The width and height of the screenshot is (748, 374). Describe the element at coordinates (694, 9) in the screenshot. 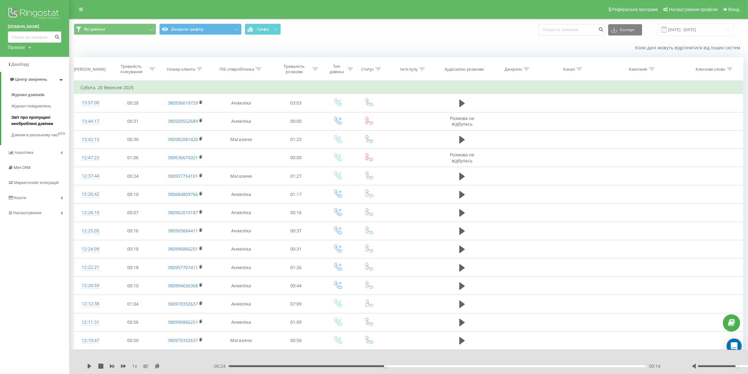

I see `span: Налаштування профілю` at that location.